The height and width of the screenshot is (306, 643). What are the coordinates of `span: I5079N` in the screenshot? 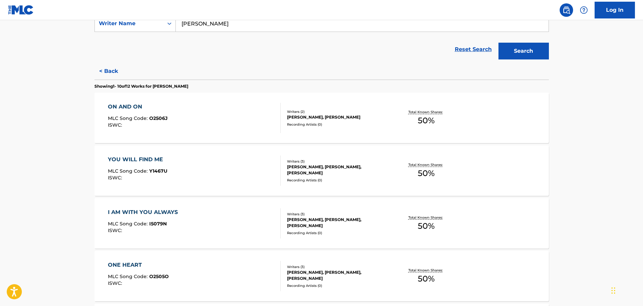 It's located at (158, 224).